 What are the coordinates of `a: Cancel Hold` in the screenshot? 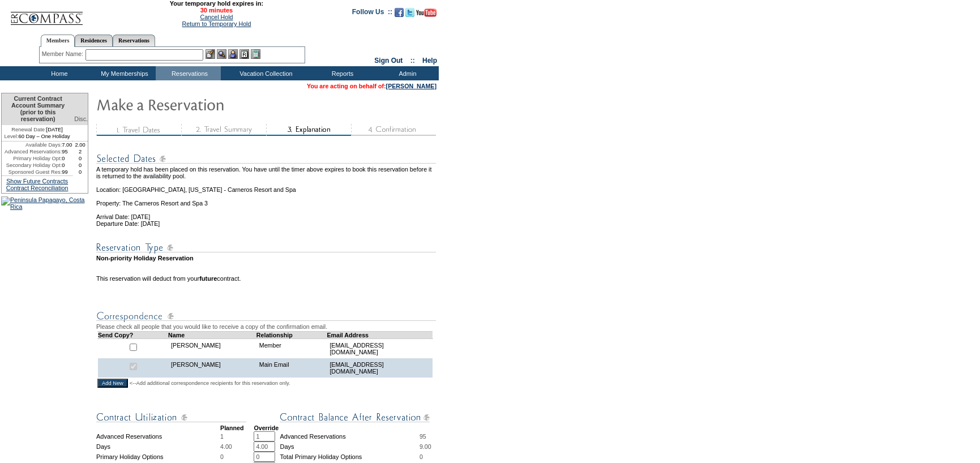 It's located at (216, 17).